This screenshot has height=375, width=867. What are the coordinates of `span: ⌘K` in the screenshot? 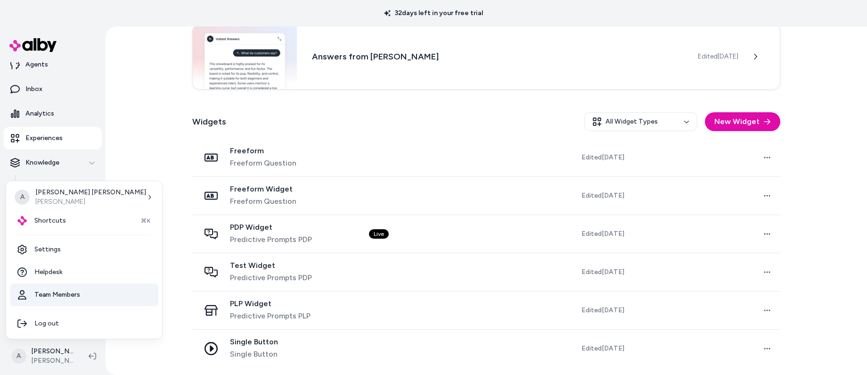 It's located at (146, 221).